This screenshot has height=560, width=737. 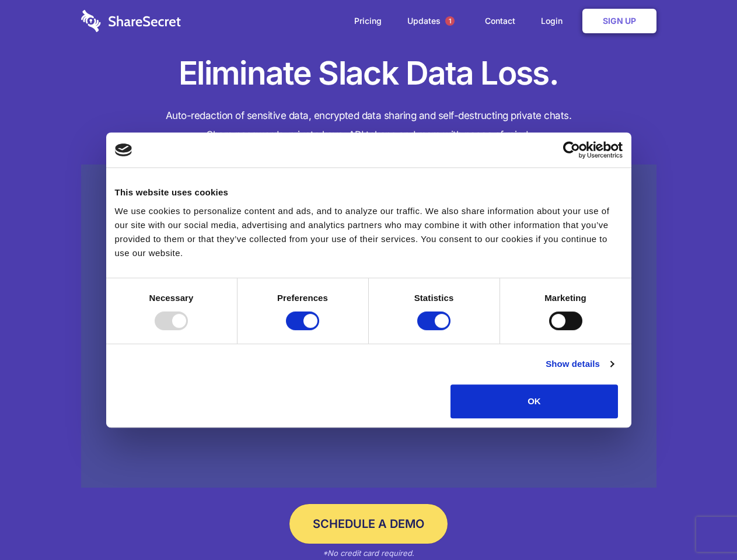 I want to click on em: *No credit card required., so click(x=368, y=553).